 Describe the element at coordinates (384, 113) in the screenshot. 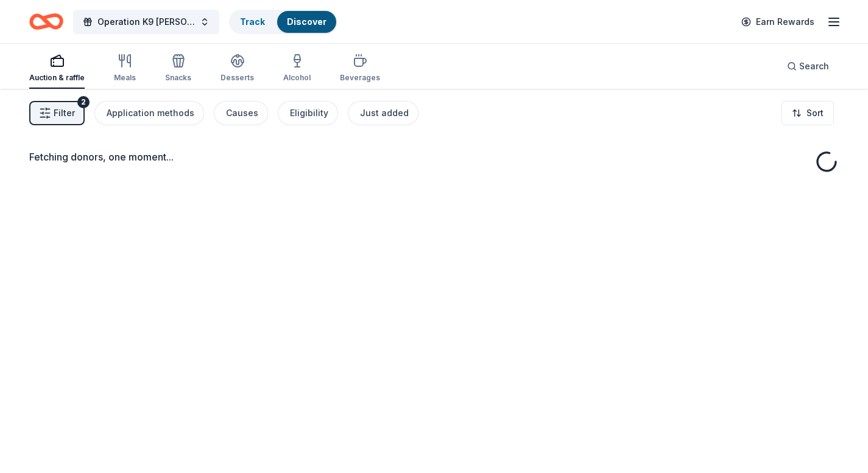

I see `div: Just added` at that location.